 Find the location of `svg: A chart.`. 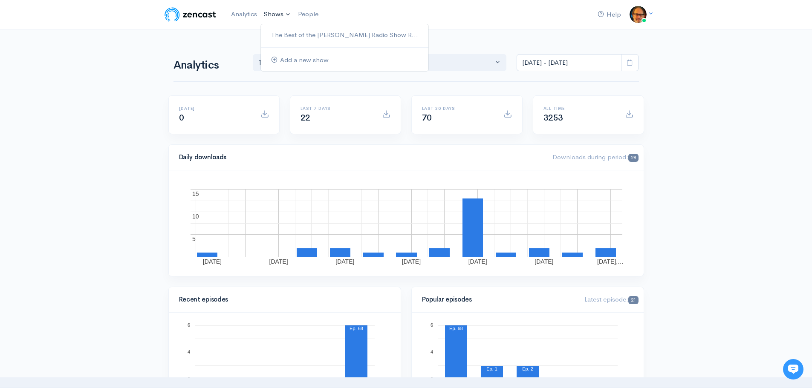

svg: A chart. is located at coordinates (406, 223).